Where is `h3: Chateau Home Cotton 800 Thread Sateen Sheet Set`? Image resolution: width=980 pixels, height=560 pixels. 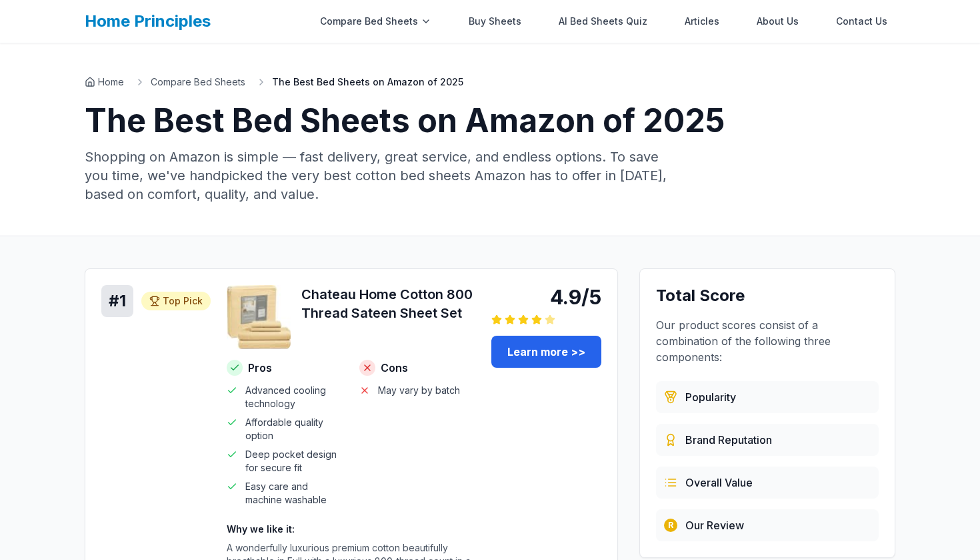
h3: Chateau Home Cotton 800 Thread Sateen Sheet Set is located at coordinates (388, 303).